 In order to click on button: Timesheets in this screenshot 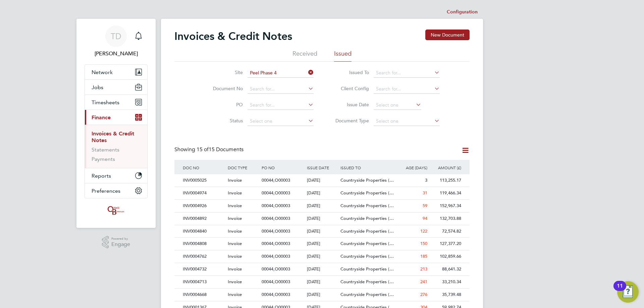, I will do `click(116, 102)`.